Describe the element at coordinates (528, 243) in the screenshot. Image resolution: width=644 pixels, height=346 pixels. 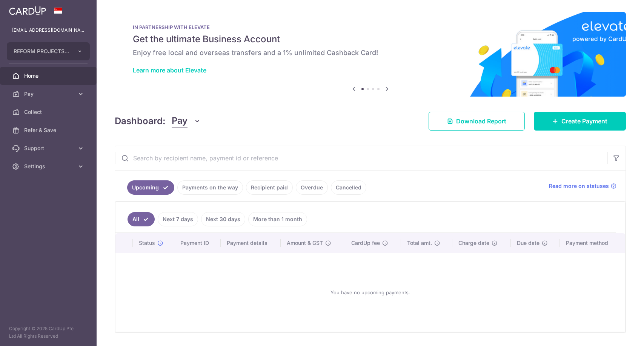
I see `span: Due date` at that location.